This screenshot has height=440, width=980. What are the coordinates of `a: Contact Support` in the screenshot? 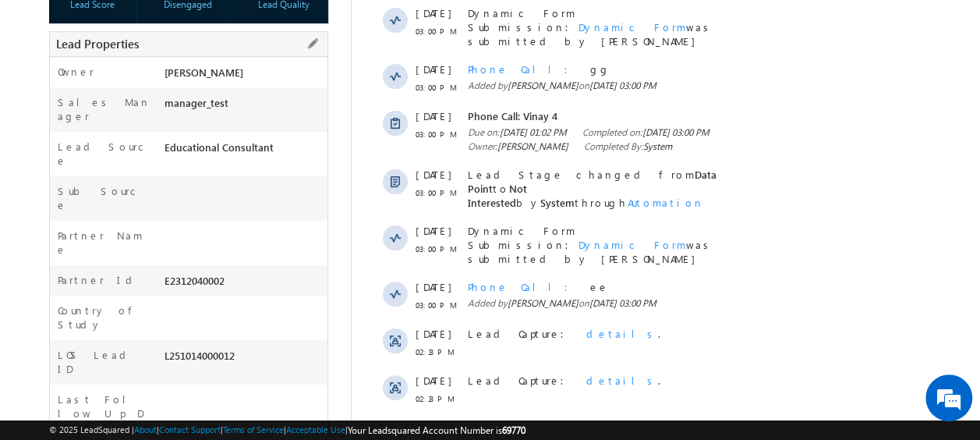 It's located at (190, 429).